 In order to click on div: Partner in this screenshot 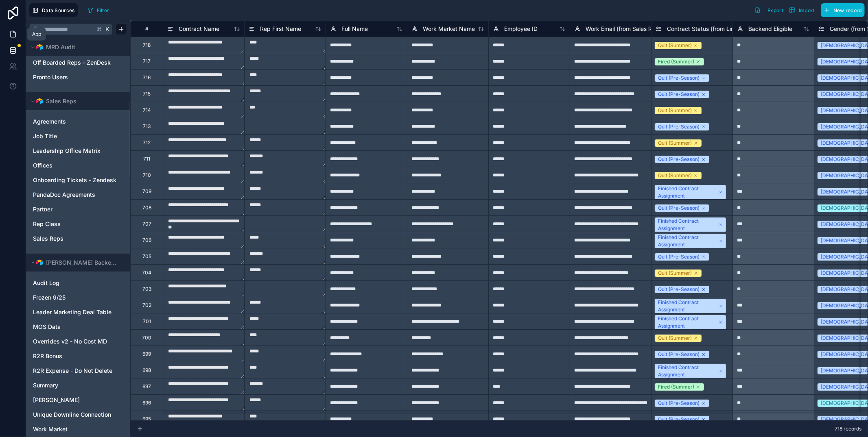, I will do `click(78, 210)`.